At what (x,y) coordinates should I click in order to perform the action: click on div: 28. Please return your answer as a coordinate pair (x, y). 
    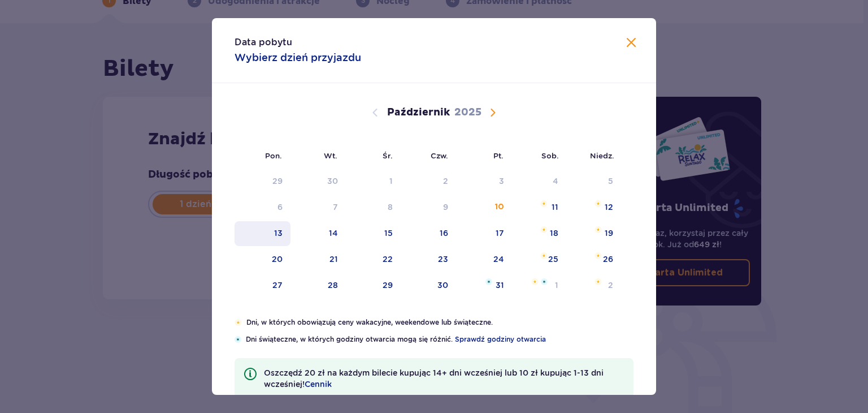
    Looking at the image, I should click on (333, 285).